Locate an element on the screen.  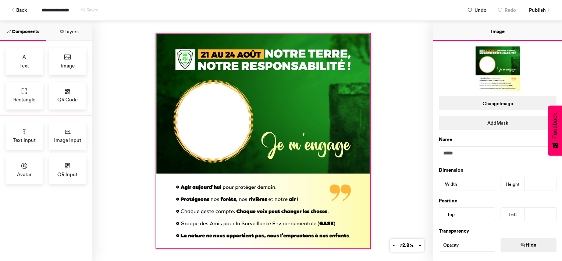
span: QR Input is located at coordinates (67, 174).